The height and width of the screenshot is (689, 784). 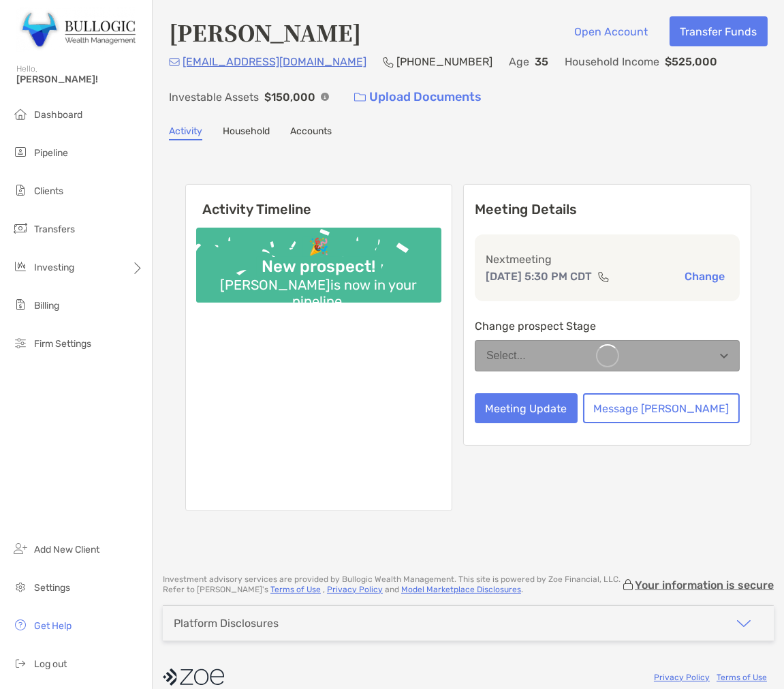 I want to click on img: Zoe Logo, so click(x=76, y=30).